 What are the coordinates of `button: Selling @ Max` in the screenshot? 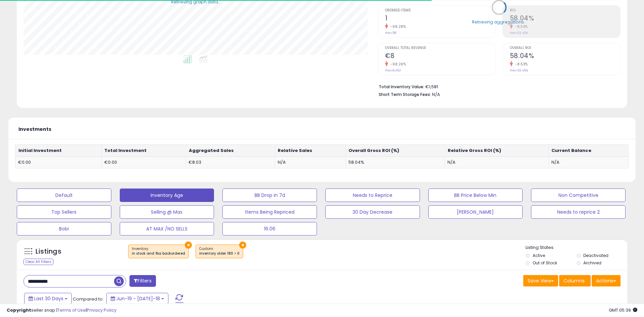 It's located at (167, 212).